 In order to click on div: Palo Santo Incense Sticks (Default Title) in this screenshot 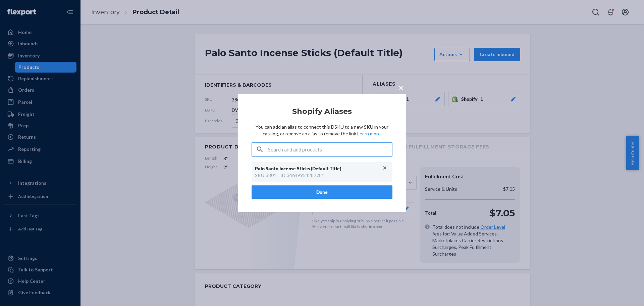, I will do `click(319, 168)`.